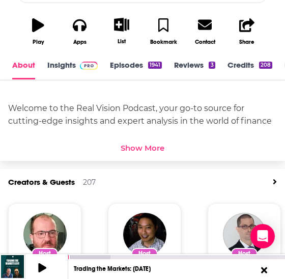 The width and height of the screenshot is (285, 279). What do you see at coordinates (205, 31) in the screenshot?
I see `a: Contact` at bounding box center [205, 31].